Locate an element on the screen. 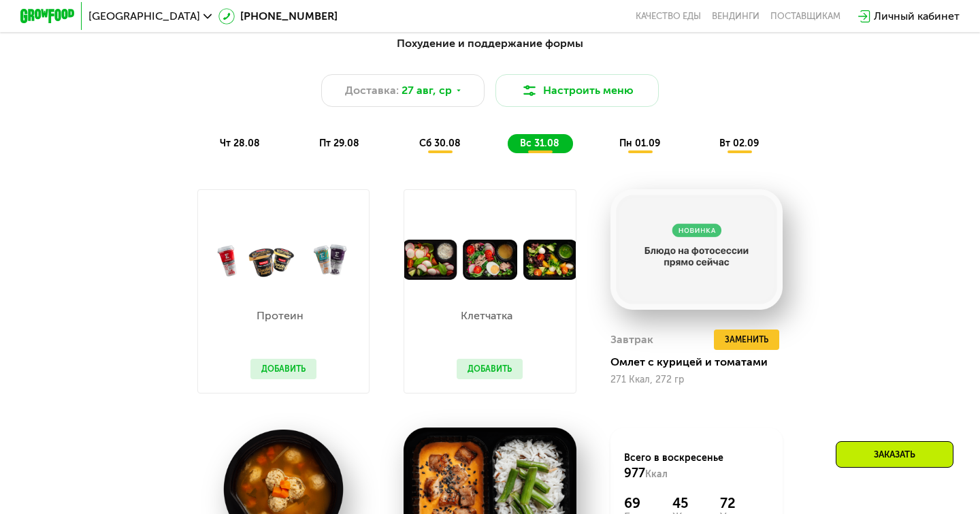 The image size is (980, 514). a: Качество еды is located at coordinates (669, 16).